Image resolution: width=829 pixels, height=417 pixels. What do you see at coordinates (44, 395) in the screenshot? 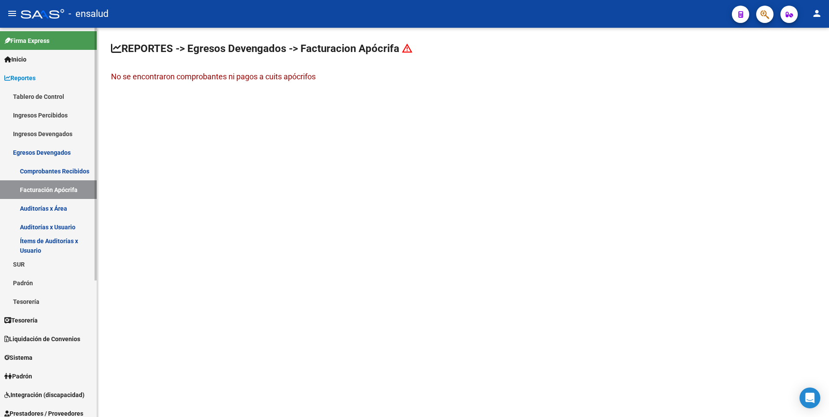
I see `span: Integración (discapacidad)` at bounding box center [44, 395].